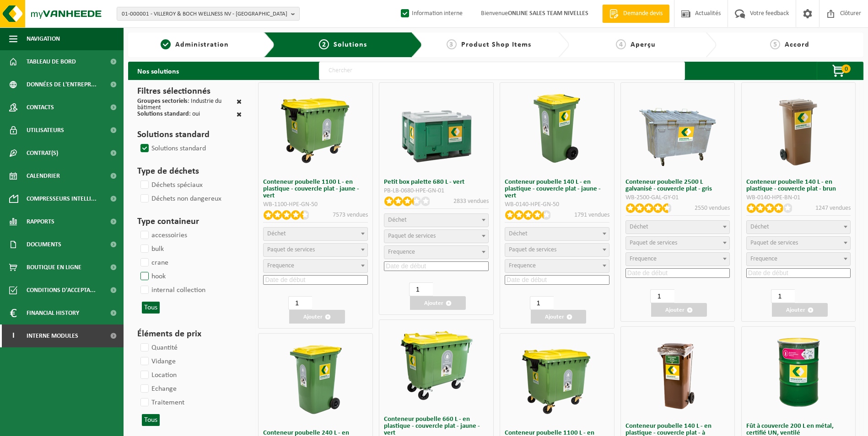 The width and height of the screenshot is (868, 436). Describe the element at coordinates (169, 115) in the screenshot. I see `div: : oui` at that location.